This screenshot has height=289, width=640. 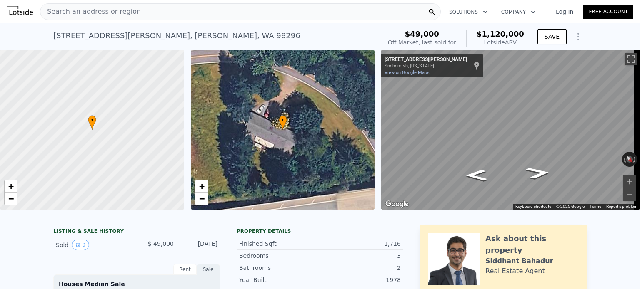 I want to click on a: View on Google Maps, so click(x=407, y=72).